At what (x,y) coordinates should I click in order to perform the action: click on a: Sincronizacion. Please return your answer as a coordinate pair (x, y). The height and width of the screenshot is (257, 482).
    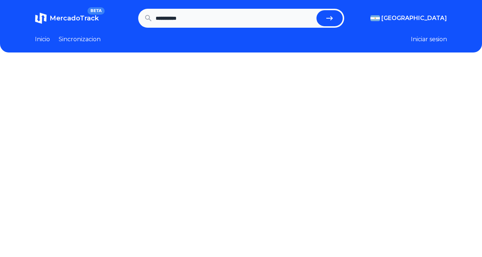
    Looking at the image, I should click on (79, 39).